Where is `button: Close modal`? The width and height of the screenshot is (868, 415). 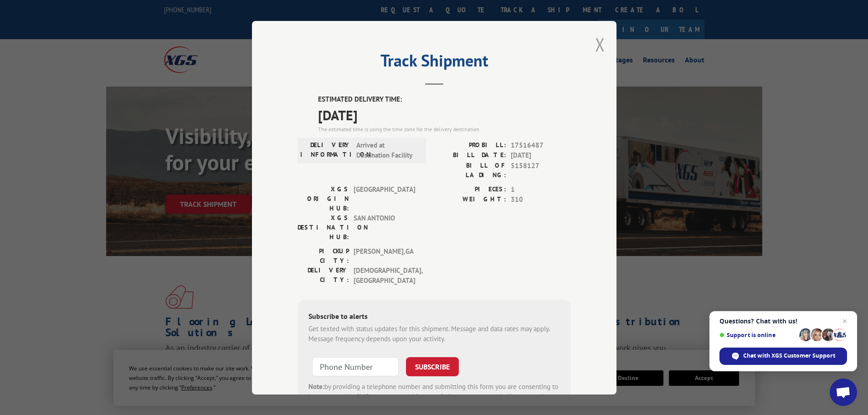 button: Close modal is located at coordinates (600, 44).